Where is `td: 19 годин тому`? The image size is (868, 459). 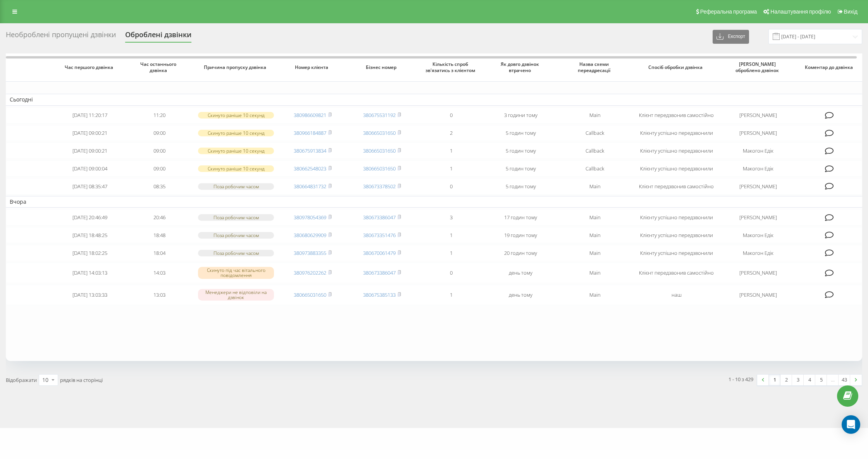
td: 19 годин тому is located at coordinates (520, 235).